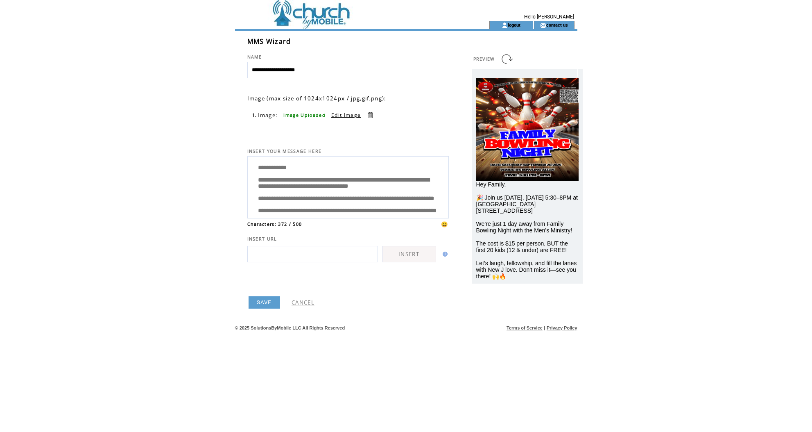 This screenshot has width=812, height=432. What do you see at coordinates (267, 115) in the screenshot?
I see `span: Image:` at bounding box center [267, 115].